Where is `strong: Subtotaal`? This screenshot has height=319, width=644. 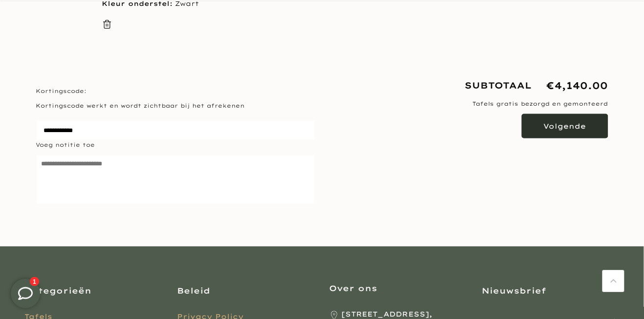 strong: Subtotaal is located at coordinates (498, 85).